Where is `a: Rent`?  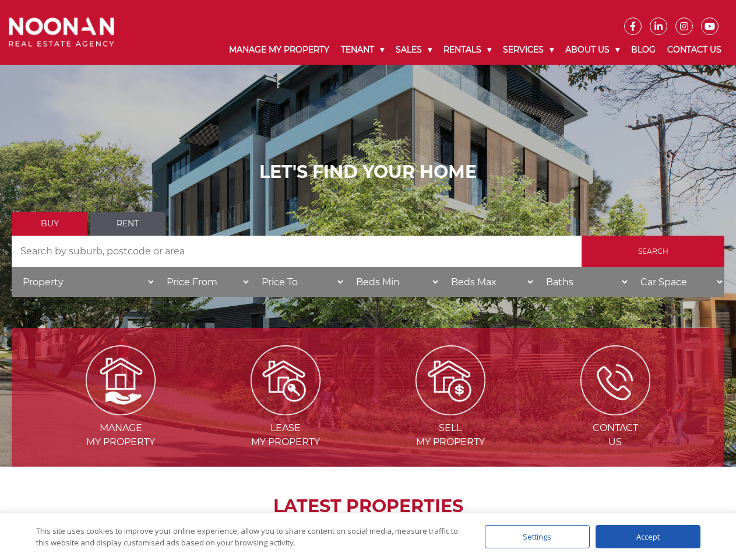 a: Rent is located at coordinates (127, 223).